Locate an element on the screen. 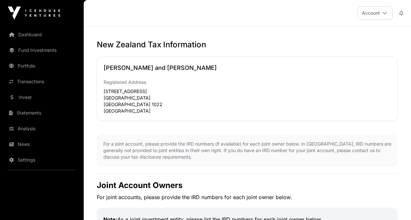 The width and height of the screenshot is (411, 220). h2: Joint Account Owners is located at coordinates (247, 186).